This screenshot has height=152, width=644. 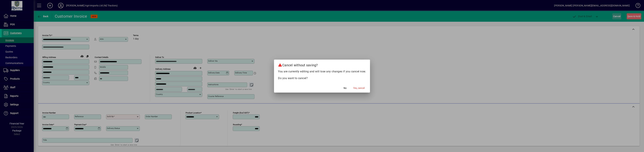 I want to click on h2: Cancel without saving?, so click(x=322, y=65).